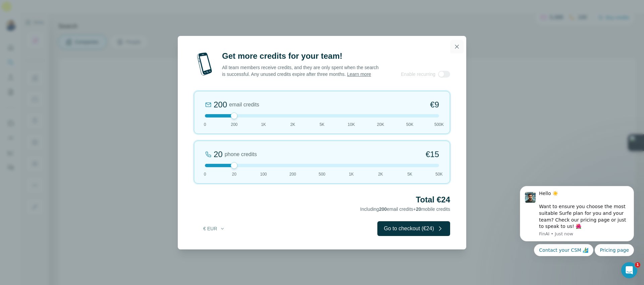 This screenshot has height=285, width=644. Describe the element at coordinates (405, 209) in the screenshot. I see `span: Including email credits + mobile credits` at that location.